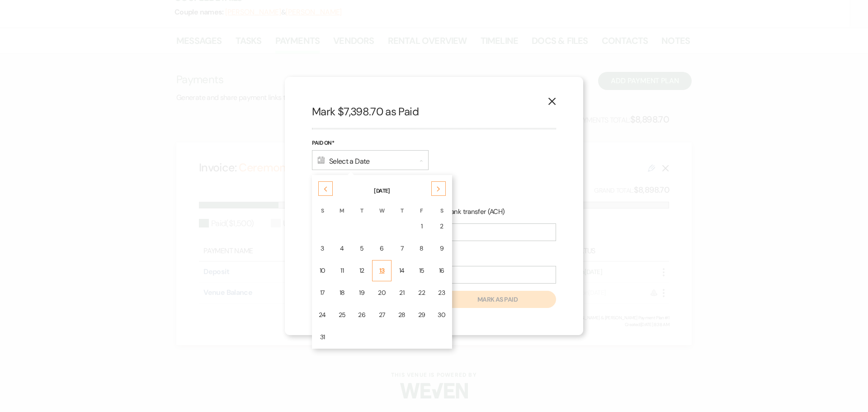 This screenshot has width=868, height=412. Describe the element at coordinates (371, 160) in the screenshot. I see `div: Select a Date` at that location.